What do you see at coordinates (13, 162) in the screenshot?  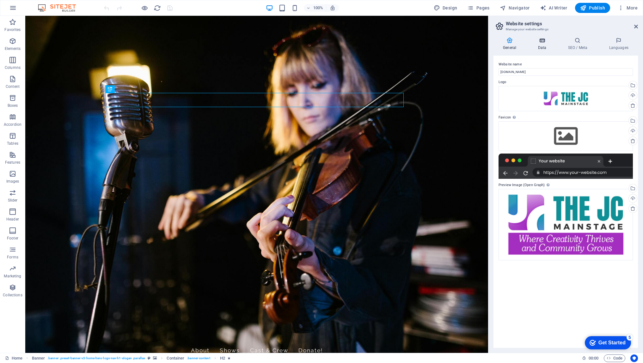 I see `p: Features` at bounding box center [13, 162].